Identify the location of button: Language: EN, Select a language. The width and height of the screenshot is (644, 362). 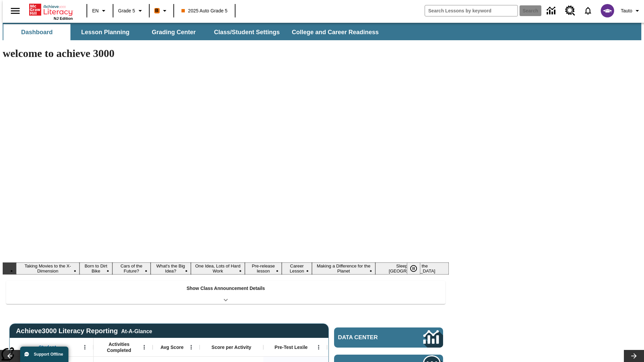
(100, 11).